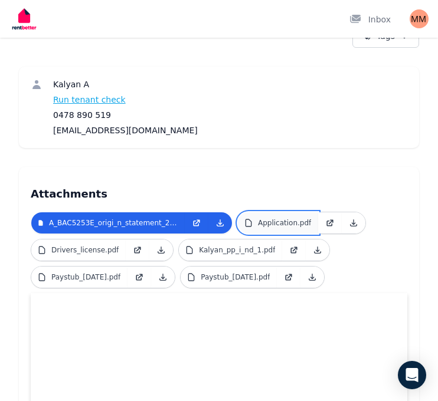  I want to click on p: Kalyan_pp_i_nd_1.pdf, so click(236, 250).